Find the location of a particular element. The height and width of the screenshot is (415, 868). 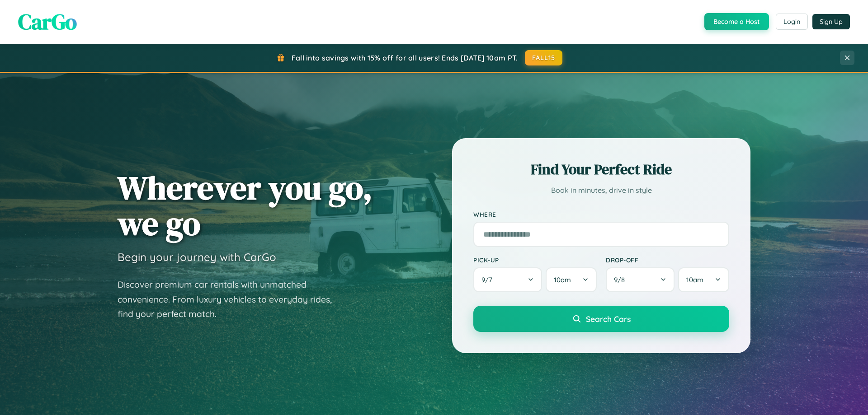

button: 9/8 is located at coordinates (640, 280).